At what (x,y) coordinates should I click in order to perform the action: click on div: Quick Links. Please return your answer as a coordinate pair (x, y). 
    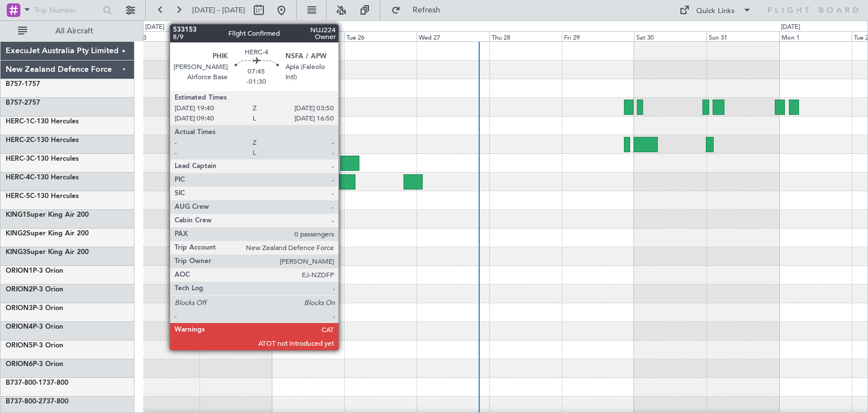
    Looking at the image, I should click on (716, 11).